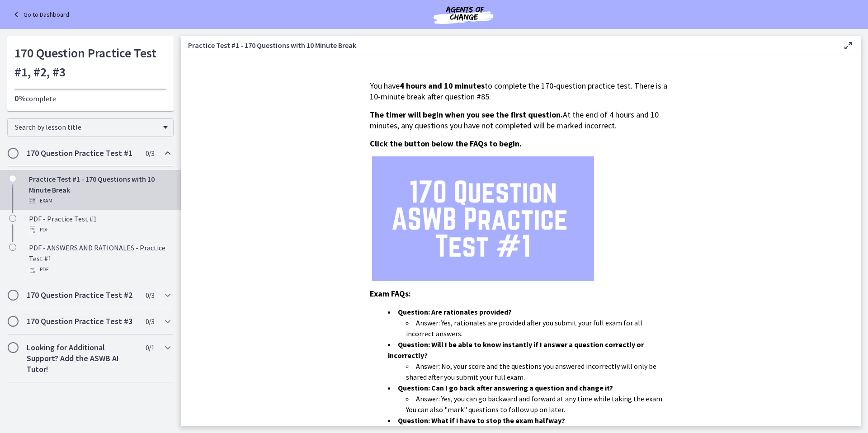 The width and height of the screenshot is (868, 433). Describe the element at coordinates (81, 321) in the screenshot. I see `h2: 170 Question Practice Test #3` at that location.